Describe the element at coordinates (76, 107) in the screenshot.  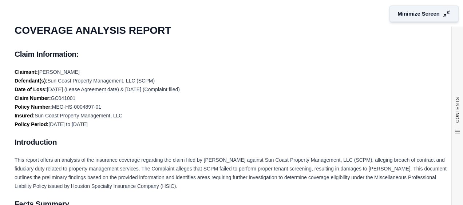
I see `span: MEO-HS-0004897-01` at that location.